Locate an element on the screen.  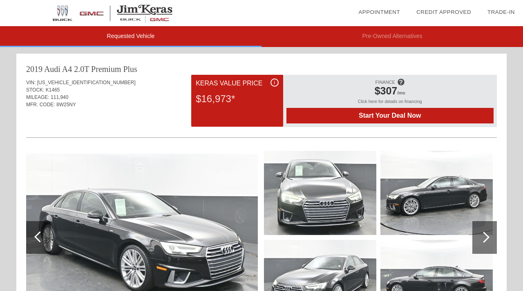
a: Credit Approved is located at coordinates (444, 12).